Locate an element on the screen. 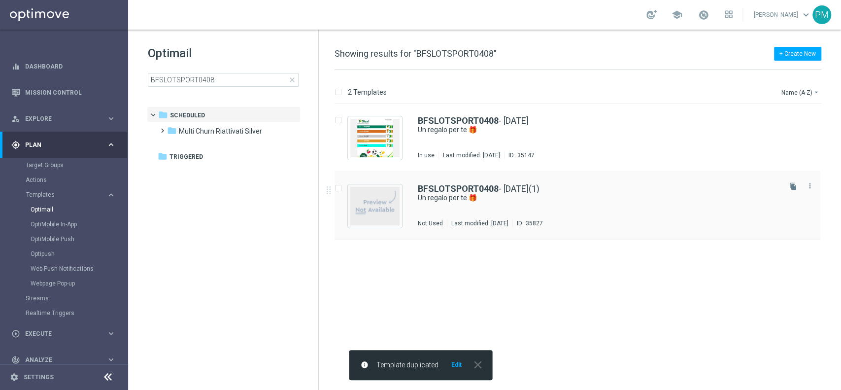 This screenshot has height=390, width=841. div: Realtime Triggers is located at coordinates (76, 313).